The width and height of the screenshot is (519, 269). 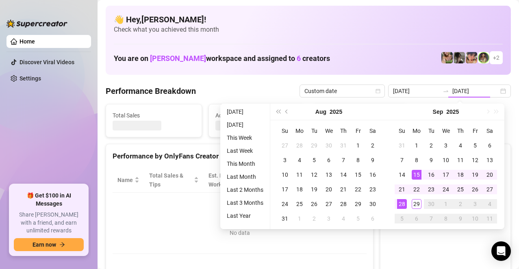 What do you see at coordinates (298, 58) in the screenshot?
I see `span: 6` at bounding box center [298, 58].